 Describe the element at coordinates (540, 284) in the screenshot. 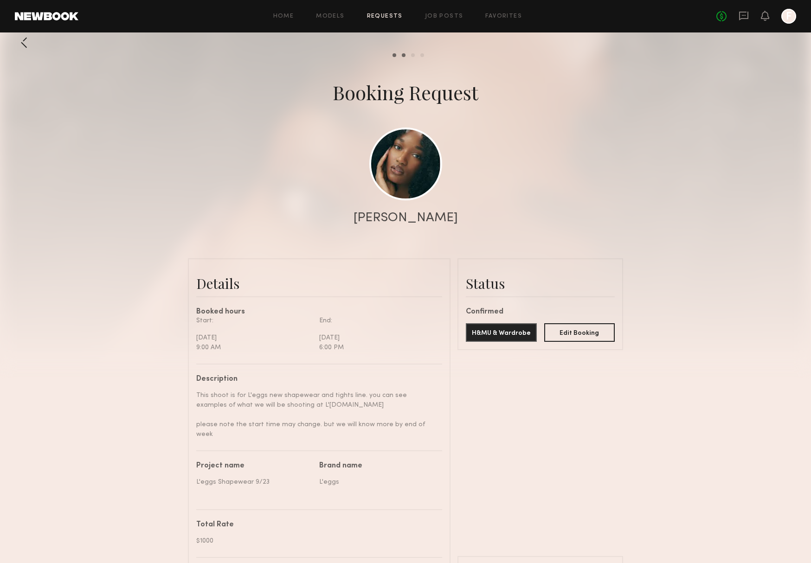

I see `div: Status` at that location.